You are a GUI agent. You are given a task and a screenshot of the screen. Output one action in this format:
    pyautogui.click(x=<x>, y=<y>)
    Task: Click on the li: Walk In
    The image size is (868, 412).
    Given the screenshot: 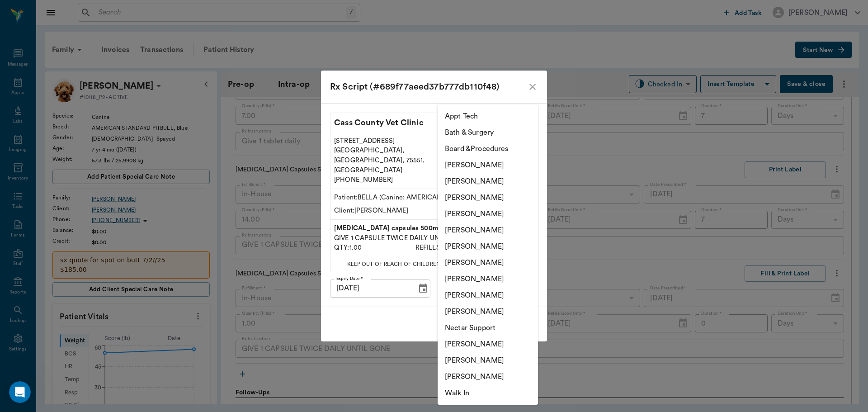 What is the action you would take?
    pyautogui.click(x=488, y=394)
    